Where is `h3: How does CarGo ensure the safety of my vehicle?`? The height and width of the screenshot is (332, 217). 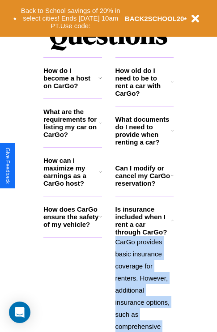 h3: How does CarGo ensure the safety of my vehicle? is located at coordinates (71, 216).